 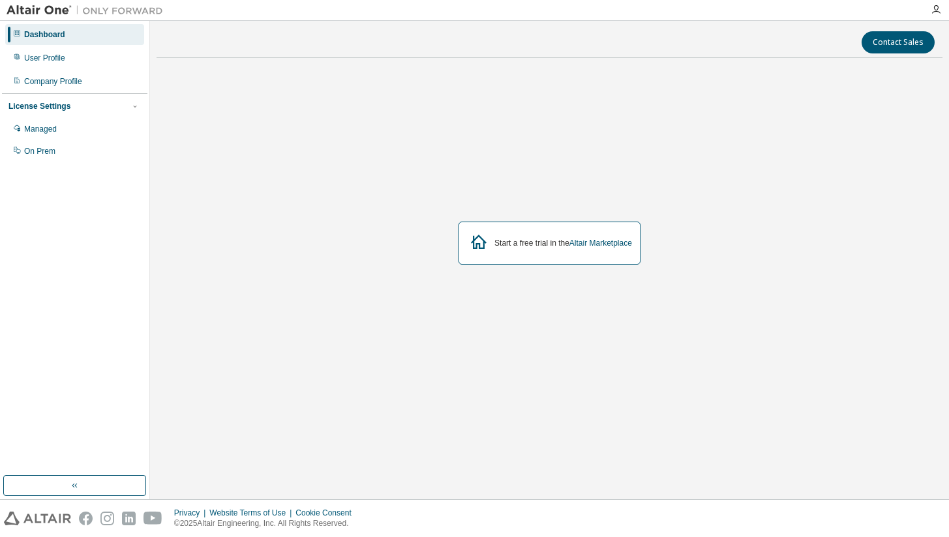 I want to click on div: License Settings, so click(x=39, y=106).